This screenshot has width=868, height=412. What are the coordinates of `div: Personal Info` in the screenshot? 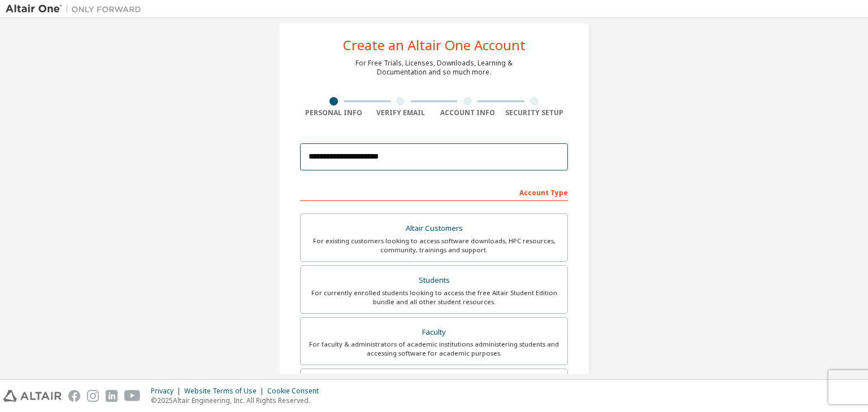 It's located at (333, 113).